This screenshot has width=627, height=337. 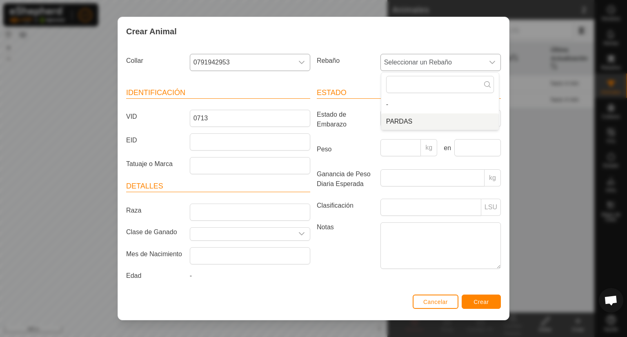 What do you see at coordinates (611, 300) in the screenshot?
I see `div: Chat abierto` at bounding box center [611, 300].